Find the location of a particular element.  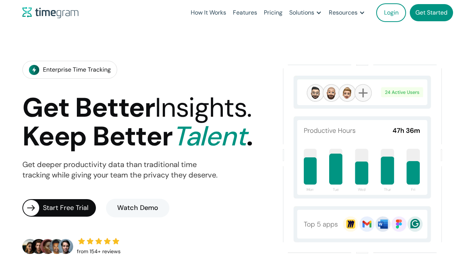

div: Start Free Trial is located at coordinates (69, 208).